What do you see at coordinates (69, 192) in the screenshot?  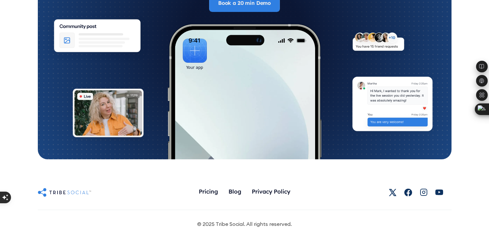 I see `a: Untitled UI logotext` at bounding box center [69, 192].